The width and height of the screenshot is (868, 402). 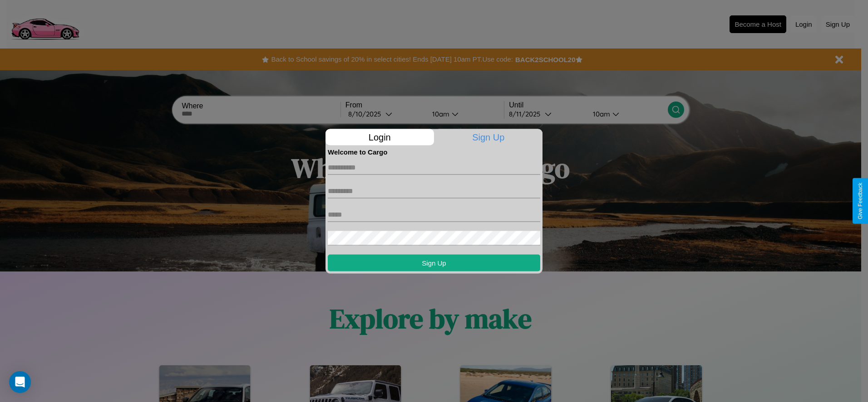 I want to click on p: Login, so click(x=379, y=137).